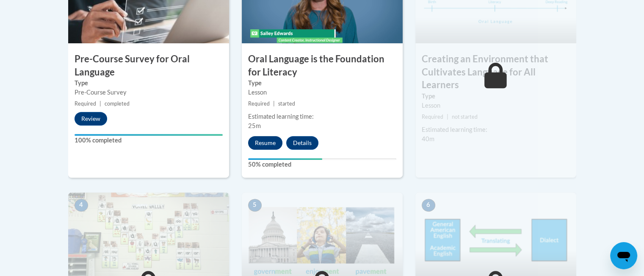  I want to click on button: Review, so click(91, 118).